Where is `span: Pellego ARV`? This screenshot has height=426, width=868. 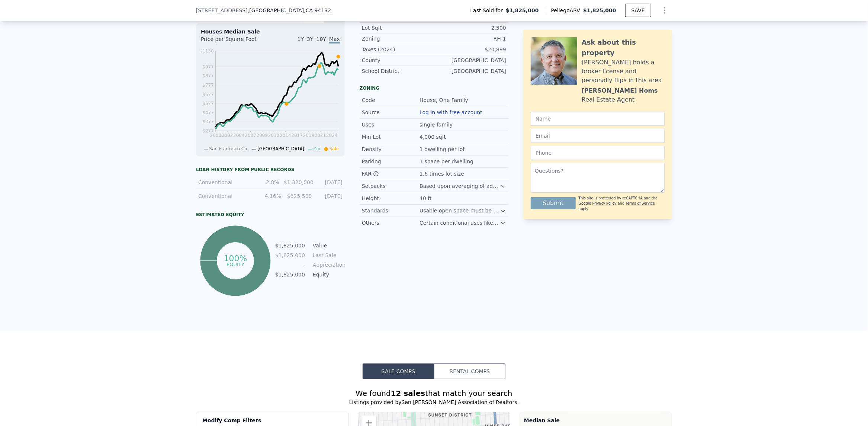
span: Pellego ARV is located at coordinates (567, 11).